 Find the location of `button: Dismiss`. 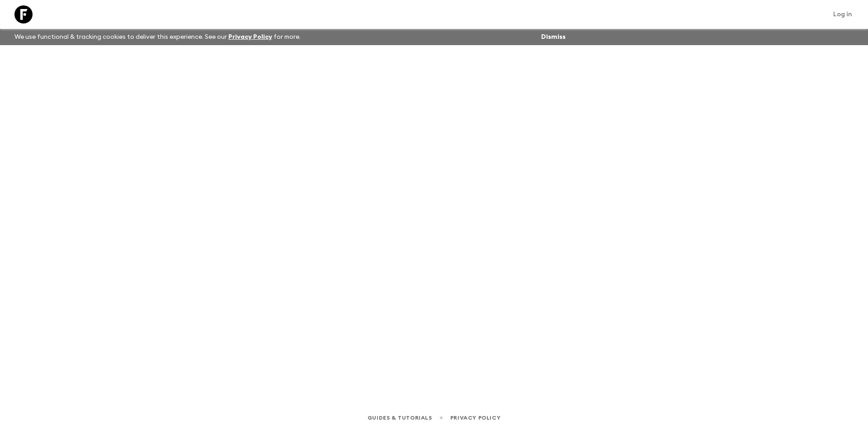

button: Dismiss is located at coordinates (553, 37).